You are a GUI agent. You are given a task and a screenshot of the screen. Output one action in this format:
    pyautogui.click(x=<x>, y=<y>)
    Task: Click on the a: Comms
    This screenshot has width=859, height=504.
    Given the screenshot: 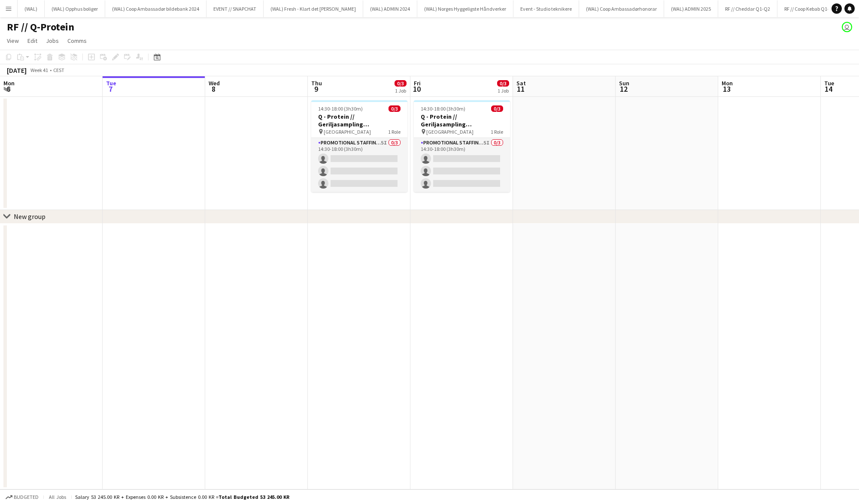 What is the action you would take?
    pyautogui.click(x=77, y=41)
    